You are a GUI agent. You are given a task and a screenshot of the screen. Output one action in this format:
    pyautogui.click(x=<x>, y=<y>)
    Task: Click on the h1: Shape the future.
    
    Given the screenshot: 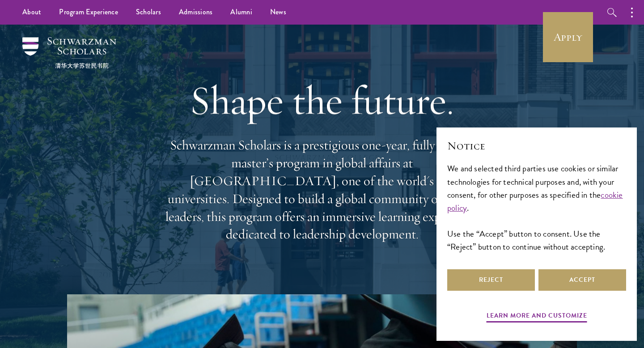 What is the action you would take?
    pyautogui.click(x=322, y=100)
    